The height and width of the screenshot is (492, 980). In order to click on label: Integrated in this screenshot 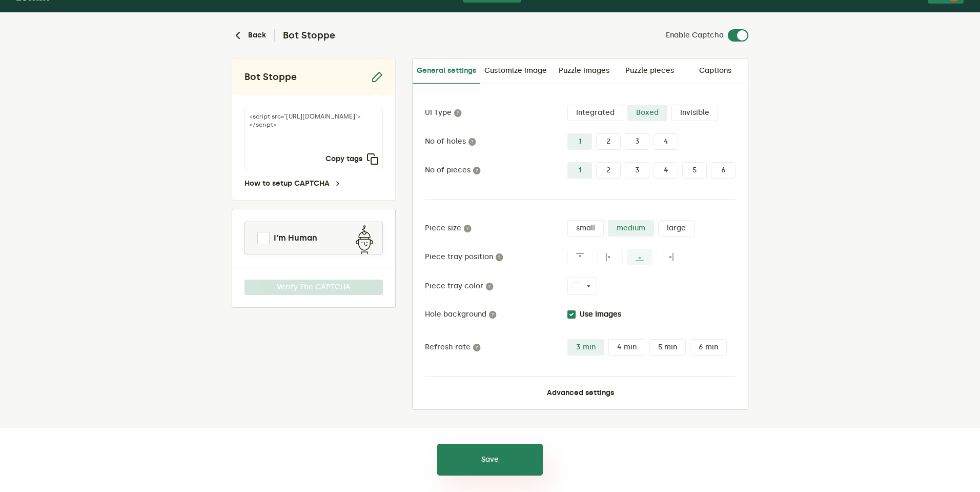, I will do `click(595, 113)`.